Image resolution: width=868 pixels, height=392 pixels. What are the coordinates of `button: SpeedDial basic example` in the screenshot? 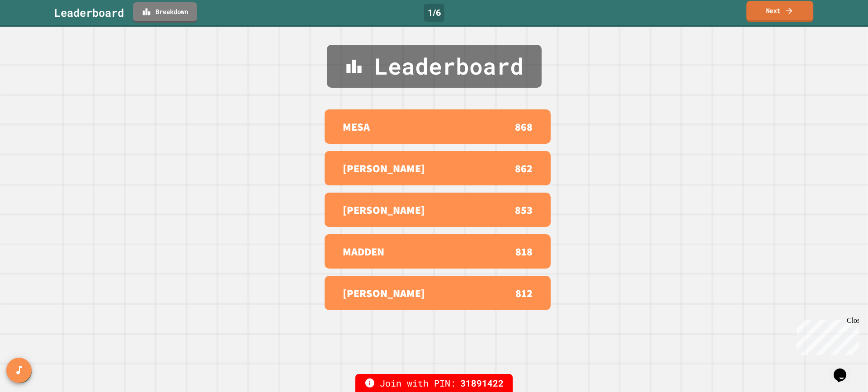 It's located at (19, 370).